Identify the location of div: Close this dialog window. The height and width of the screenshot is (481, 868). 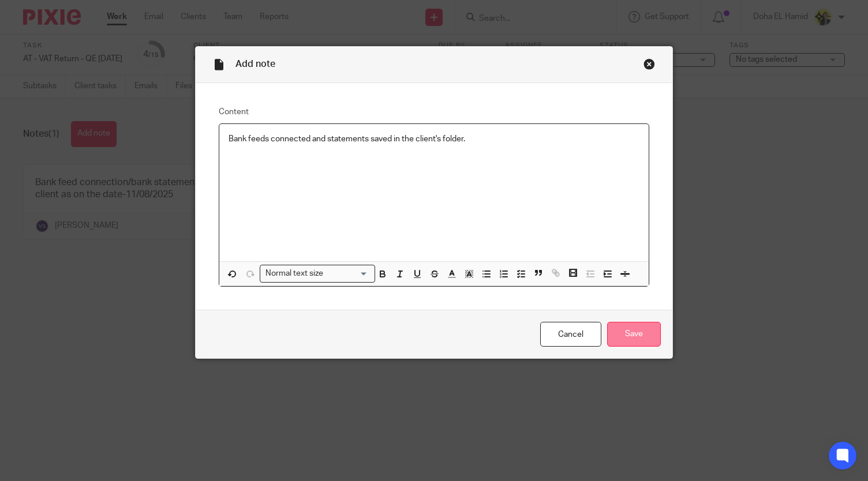
(649, 64).